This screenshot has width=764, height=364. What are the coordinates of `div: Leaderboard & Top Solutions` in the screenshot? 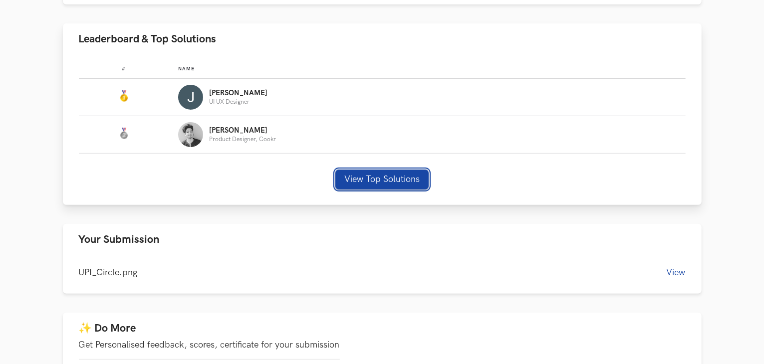 It's located at (382, 130).